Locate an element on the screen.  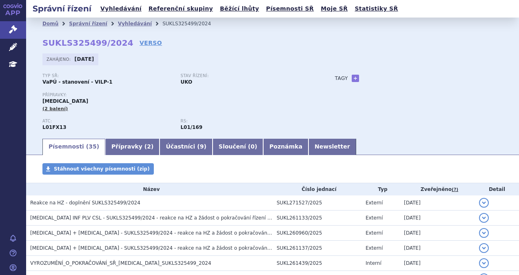
span: 0 is located at coordinates (252, 146).